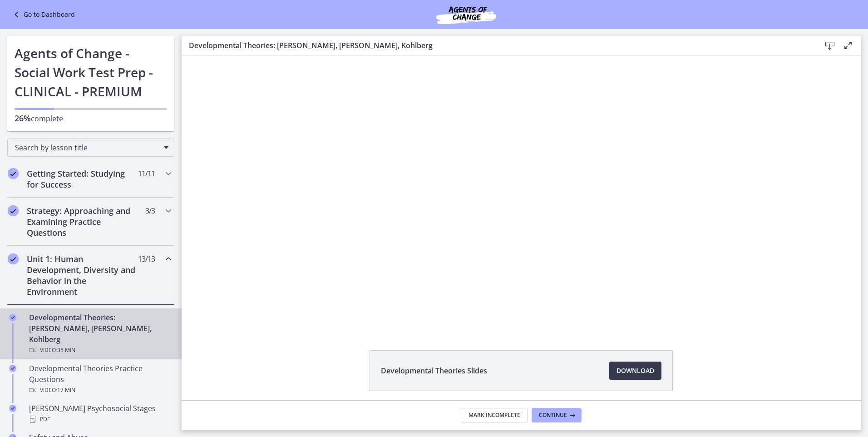  I want to click on img: Agents of Change, so click(466, 15).